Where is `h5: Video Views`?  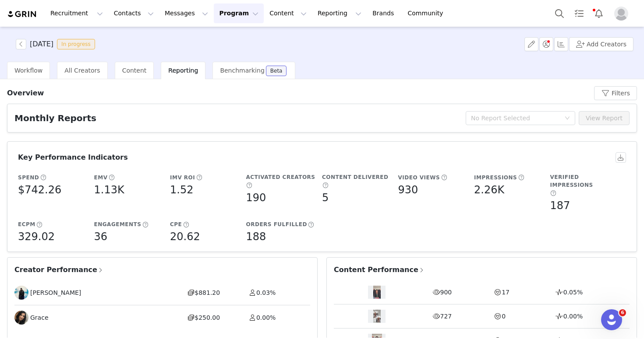 h5: Video Views is located at coordinates (419, 178).